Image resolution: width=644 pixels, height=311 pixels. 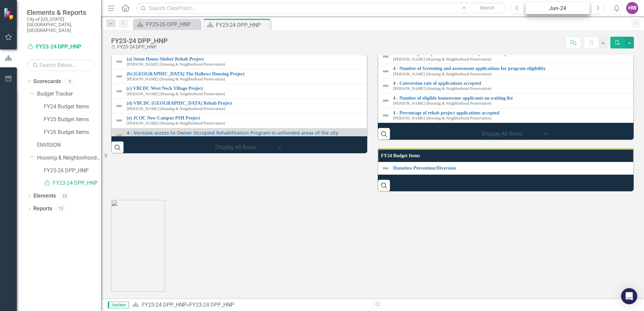 I want to click on span: Search, so click(x=487, y=8).